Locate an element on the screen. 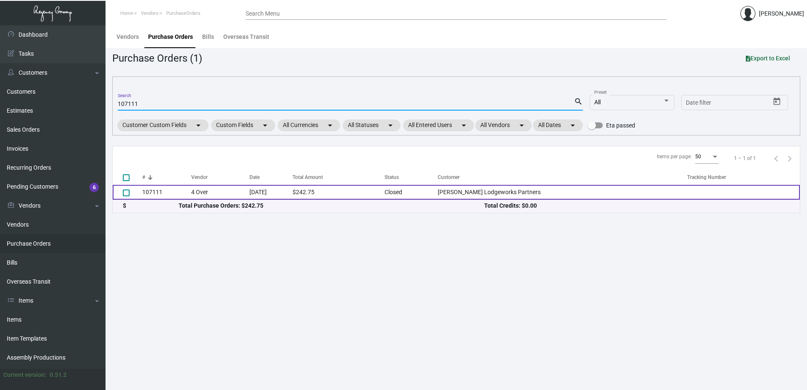 Image resolution: width=807 pixels, height=390 pixels. td: $242.75 is located at coordinates (339, 192).